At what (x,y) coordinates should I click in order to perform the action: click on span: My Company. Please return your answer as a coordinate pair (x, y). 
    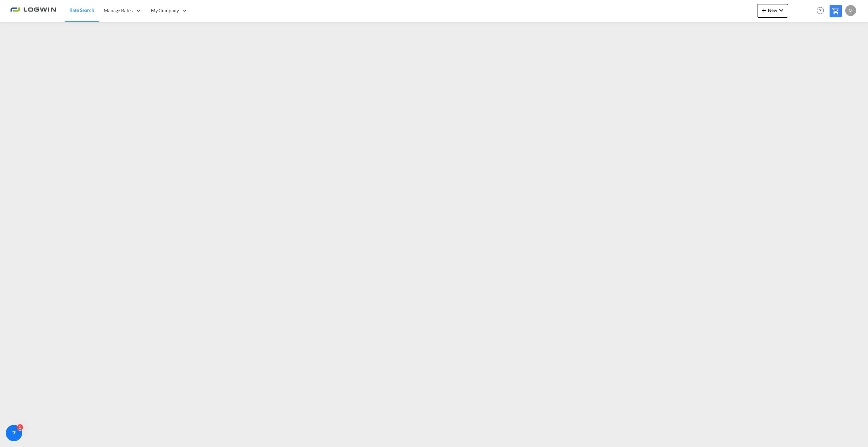
    Looking at the image, I should click on (165, 11).